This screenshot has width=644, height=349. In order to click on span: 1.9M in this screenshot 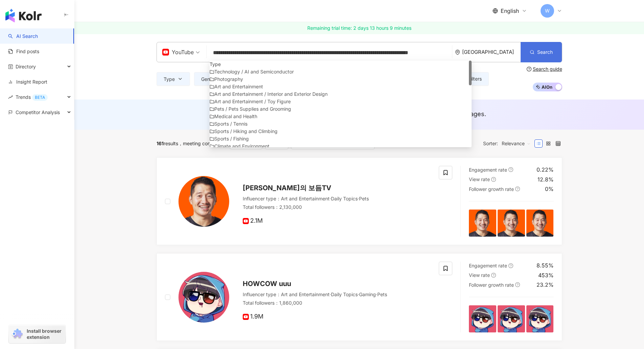, I will do `click(253, 316)`.